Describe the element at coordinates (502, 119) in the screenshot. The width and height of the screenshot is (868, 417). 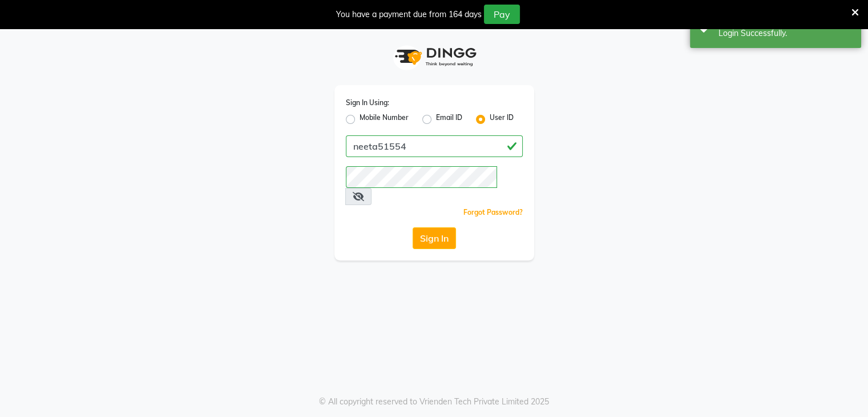
I see `label: User ID` at that location.